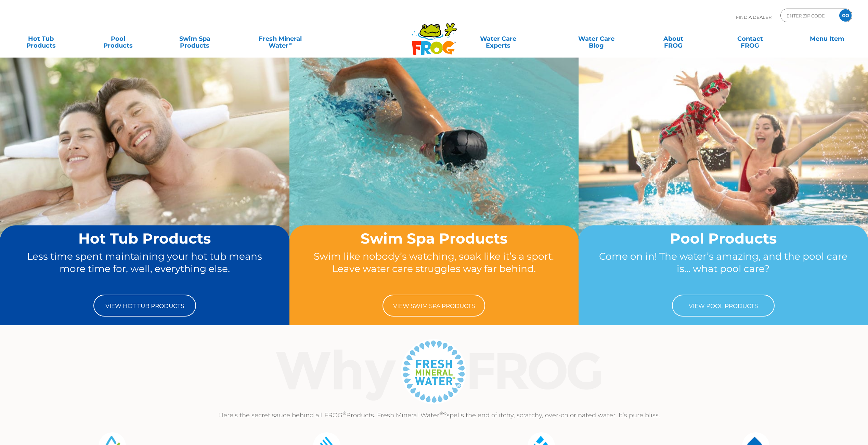 The width and height of the screenshot is (868, 445). Describe the element at coordinates (723, 238) in the screenshot. I see `h2: Pool Products` at that location.